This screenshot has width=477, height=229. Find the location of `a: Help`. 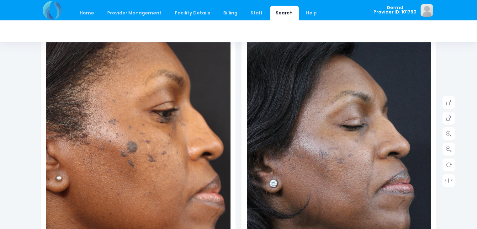

a: Help is located at coordinates (311, 13).